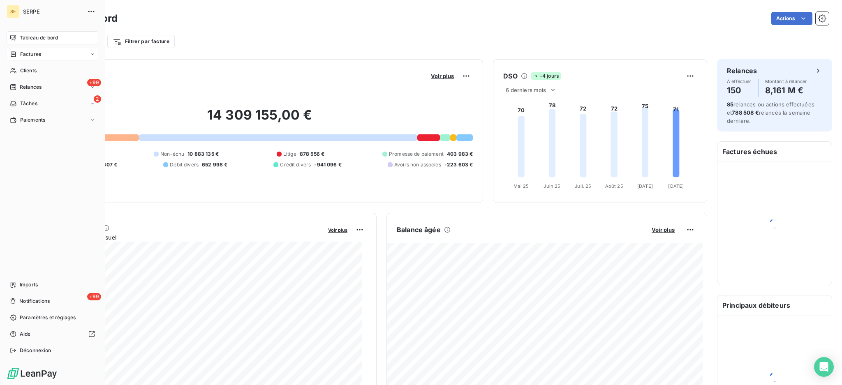  Describe the element at coordinates (730, 104) in the screenshot. I see `span: 85` at that location.